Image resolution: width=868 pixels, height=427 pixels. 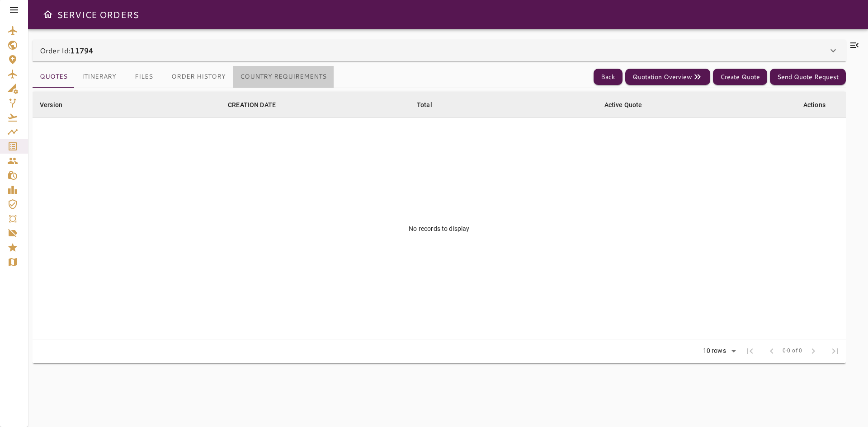 What do you see at coordinates (57, 105) in the screenshot?
I see `span: Version` at bounding box center [57, 105].